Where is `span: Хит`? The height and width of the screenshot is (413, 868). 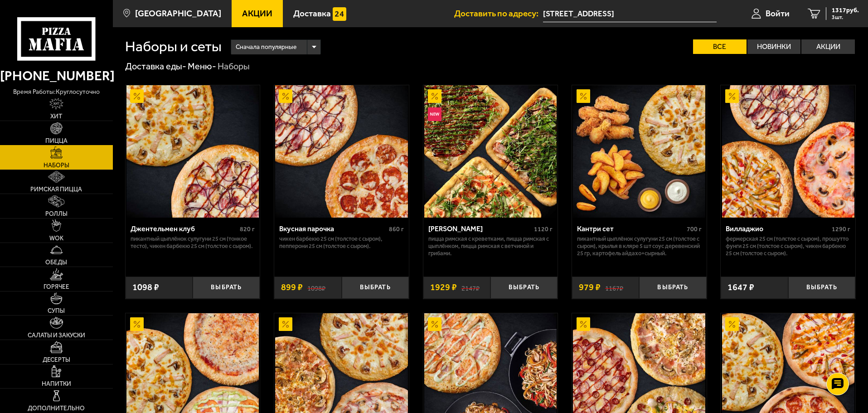
span: Хит is located at coordinates (56, 116).